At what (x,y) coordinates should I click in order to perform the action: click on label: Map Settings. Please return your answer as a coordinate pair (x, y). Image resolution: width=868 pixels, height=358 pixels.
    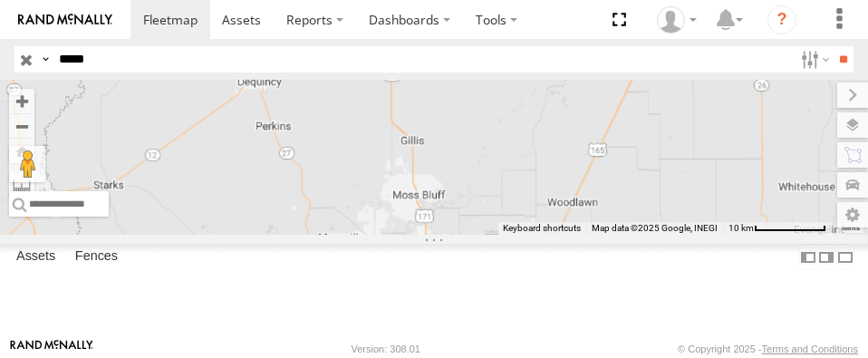
    Looking at the image, I should click on (852, 215).